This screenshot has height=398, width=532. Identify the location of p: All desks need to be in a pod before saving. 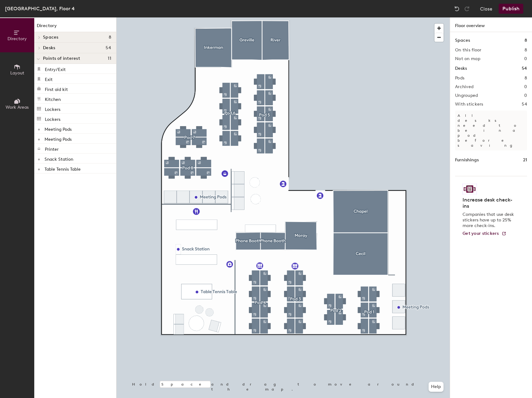
(491, 131).